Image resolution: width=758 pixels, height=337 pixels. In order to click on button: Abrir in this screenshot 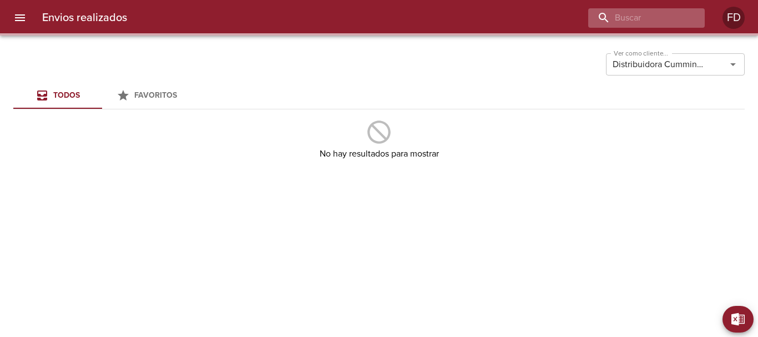, I will do `click(733, 64)`.